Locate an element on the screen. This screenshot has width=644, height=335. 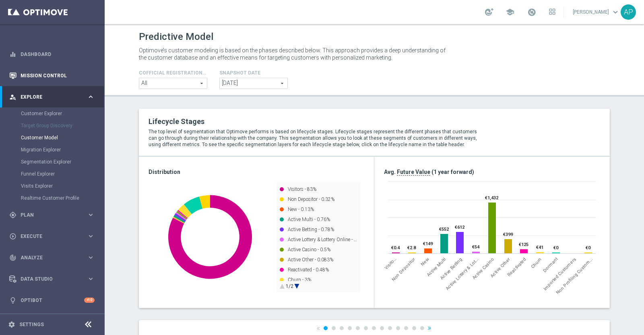
i: settings is located at coordinates (12, 325).